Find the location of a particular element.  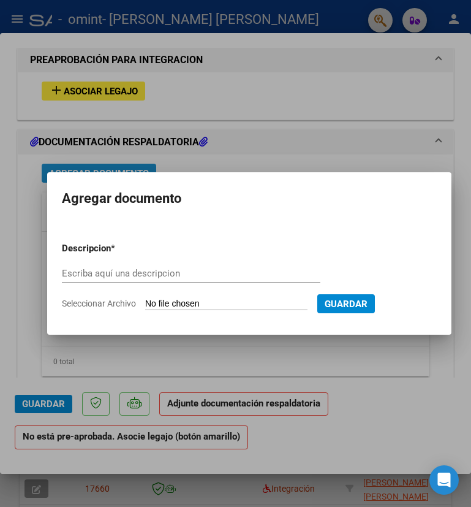

span: Seleccionar Archivo is located at coordinates (99, 303).